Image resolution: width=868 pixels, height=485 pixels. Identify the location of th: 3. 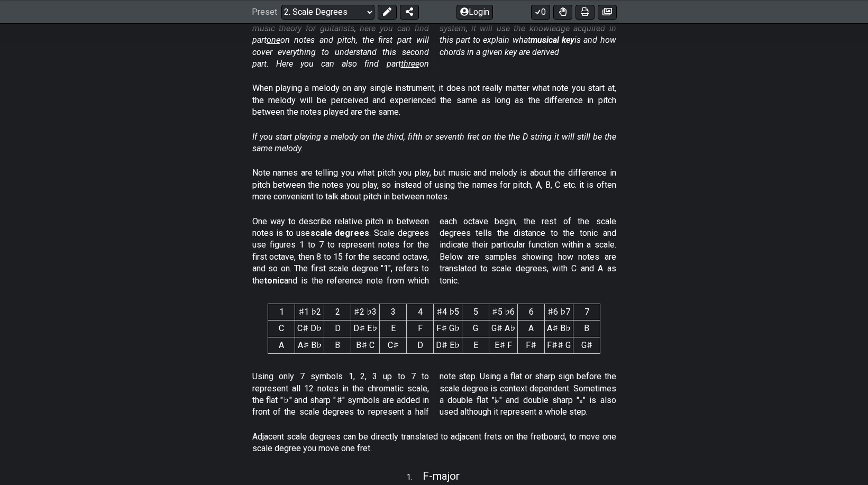
(393, 312).